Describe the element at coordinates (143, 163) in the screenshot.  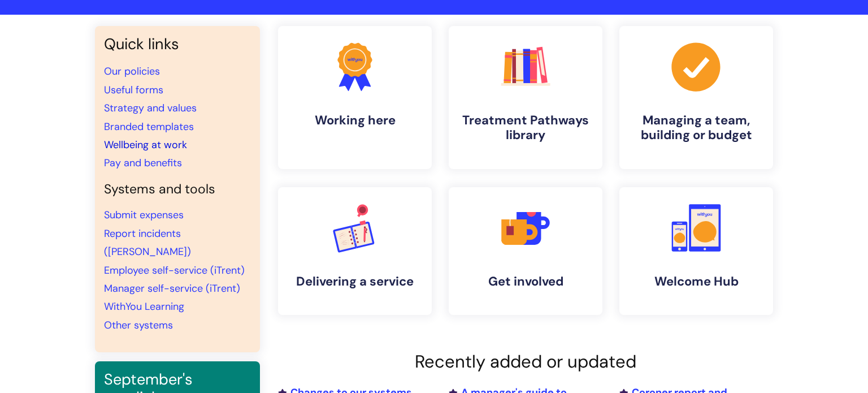
I see `a: Pay and benefits` at that location.